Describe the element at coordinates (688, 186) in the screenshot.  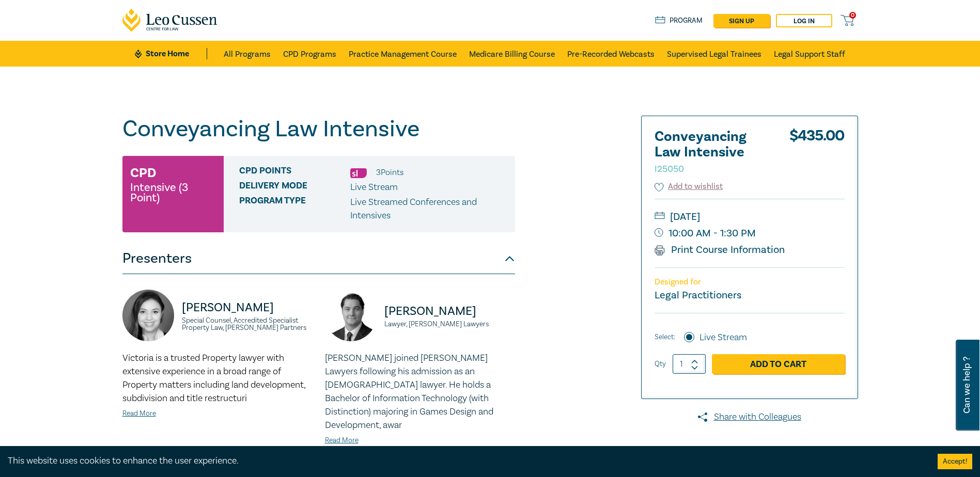
I see `button: Add to wishlist` at that location.